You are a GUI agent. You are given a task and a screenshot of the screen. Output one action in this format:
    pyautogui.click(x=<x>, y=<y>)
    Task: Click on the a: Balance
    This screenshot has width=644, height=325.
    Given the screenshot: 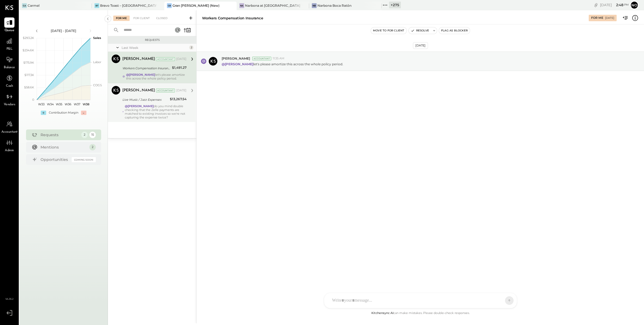 What is the action you would take?
    pyautogui.click(x=9, y=62)
    